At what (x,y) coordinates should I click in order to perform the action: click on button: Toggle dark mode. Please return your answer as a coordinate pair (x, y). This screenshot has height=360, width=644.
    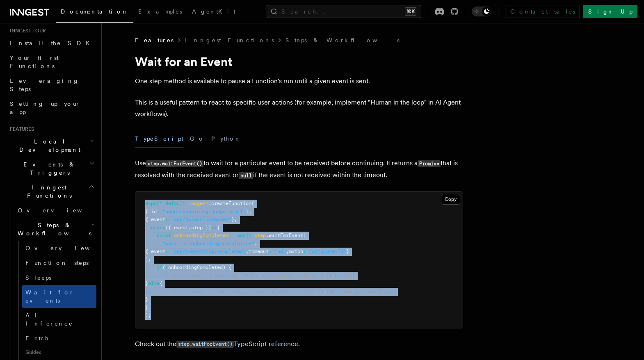
    Looking at the image, I should click on (482, 12).